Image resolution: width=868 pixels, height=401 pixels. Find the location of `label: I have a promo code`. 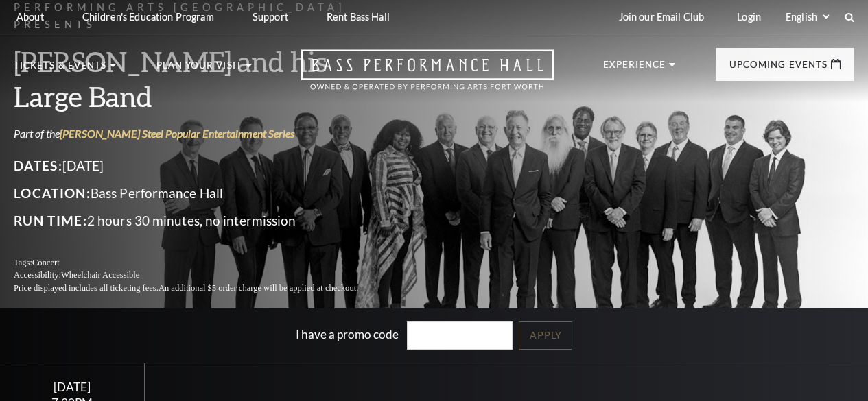

label: I have a promo code is located at coordinates (347, 334).